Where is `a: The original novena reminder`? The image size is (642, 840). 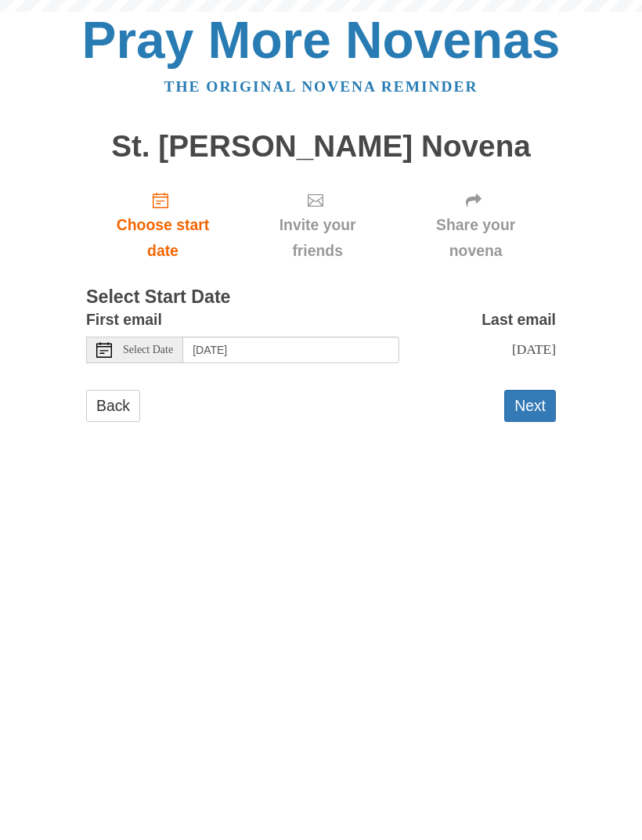
a: The original novena reminder is located at coordinates (321, 86).